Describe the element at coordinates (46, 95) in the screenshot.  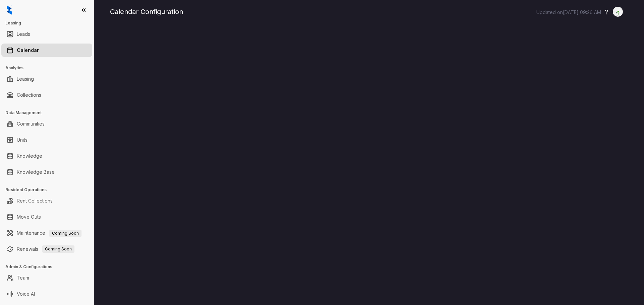
I see `li: Collections` at that location.